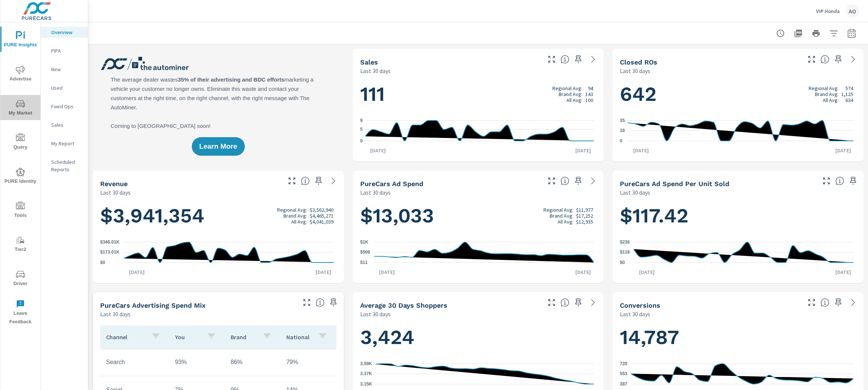 This screenshot has height=390, width=868. What do you see at coordinates (110, 252) in the screenshot?
I see `text: $173.01K` at bounding box center [110, 252].